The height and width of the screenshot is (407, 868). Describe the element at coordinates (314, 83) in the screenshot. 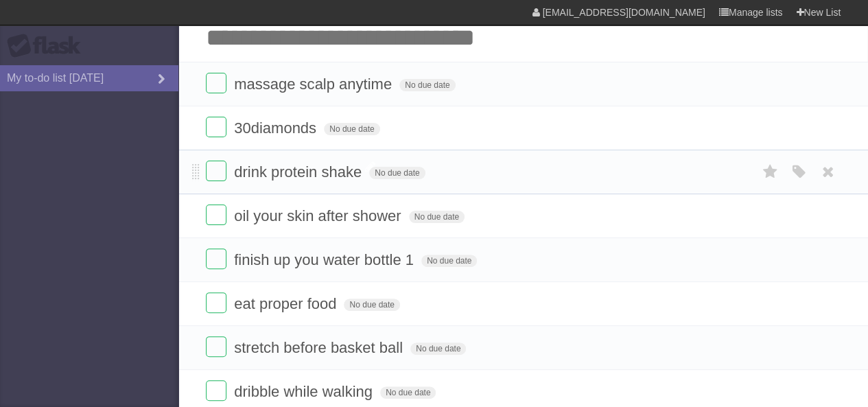

I see `span: massage scalp anytime` at that location.